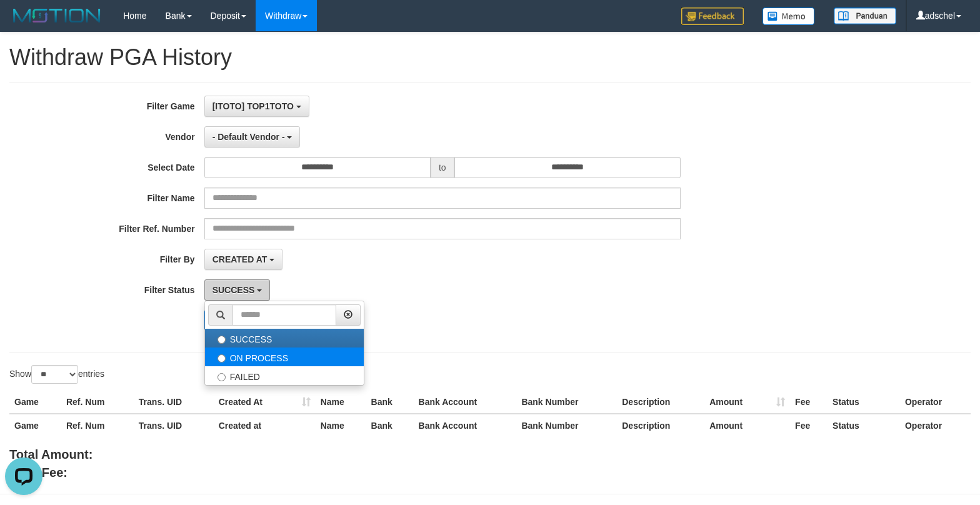 The image size is (980, 505). What do you see at coordinates (443, 167) in the screenshot?
I see `span: to` at bounding box center [443, 167].